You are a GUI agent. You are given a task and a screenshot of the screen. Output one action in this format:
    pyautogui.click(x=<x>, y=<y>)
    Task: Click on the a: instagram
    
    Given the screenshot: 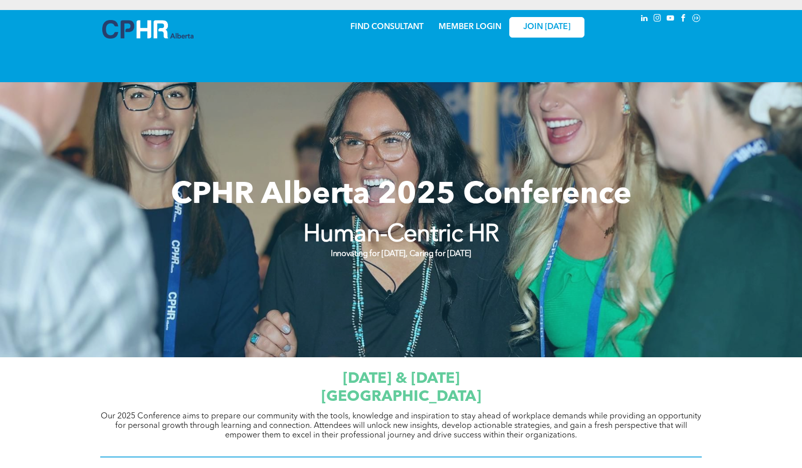 What is the action you would take?
    pyautogui.click(x=657, y=19)
    